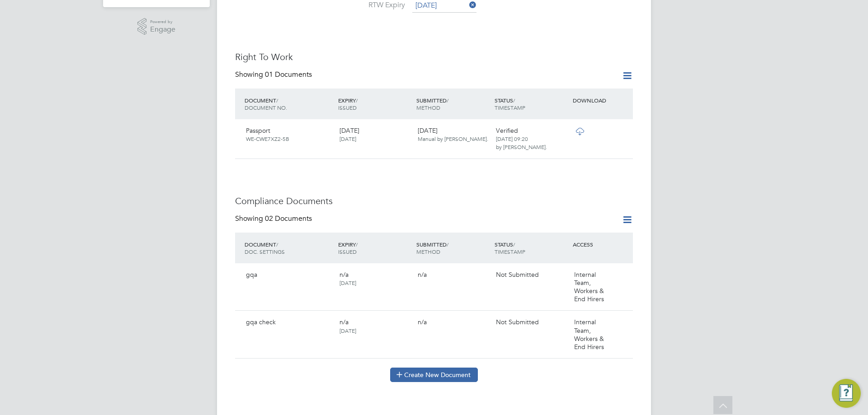 This screenshot has width=868, height=415. Describe the element at coordinates (602, 100) in the screenshot. I see `div: DOWNLOAD` at that location.